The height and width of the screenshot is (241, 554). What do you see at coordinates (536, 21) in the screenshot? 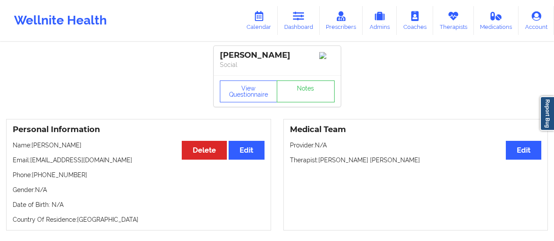
I see `a: Account` at bounding box center [536, 21].